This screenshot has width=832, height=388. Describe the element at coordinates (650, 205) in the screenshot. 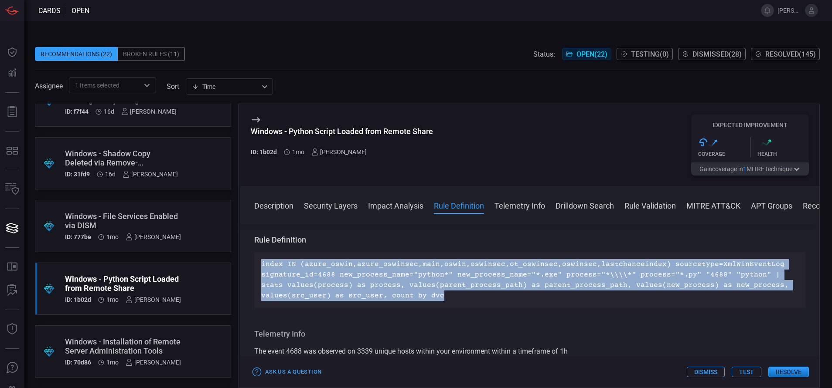

I see `button: Rule Validation` at that location.